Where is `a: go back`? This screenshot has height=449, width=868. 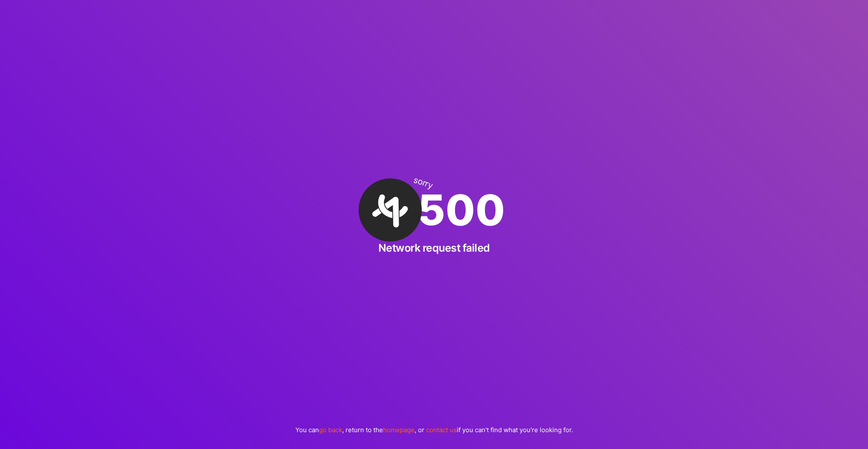 a: go back is located at coordinates (330, 430).